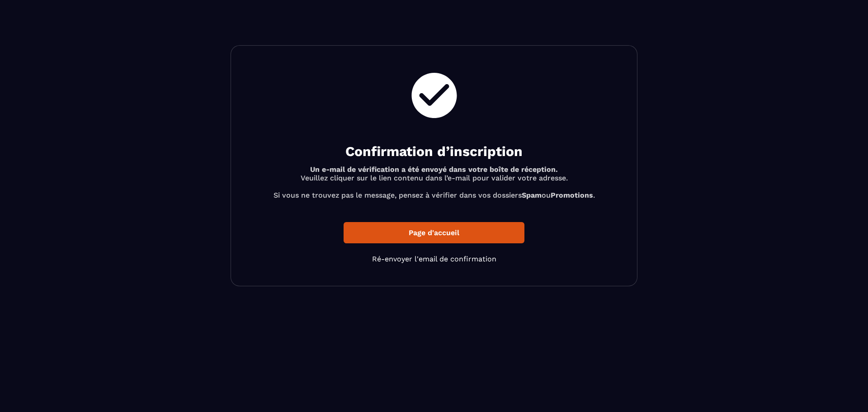 This screenshot has width=868, height=412. I want to click on h2: Confirmation d’inscription, so click(434, 151).